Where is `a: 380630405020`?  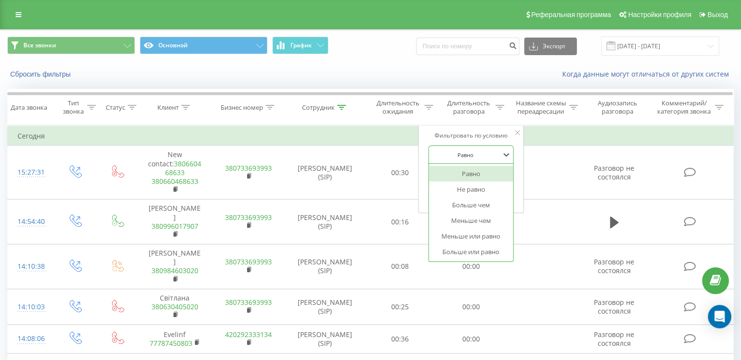 a: 380630405020 is located at coordinates (175, 306).